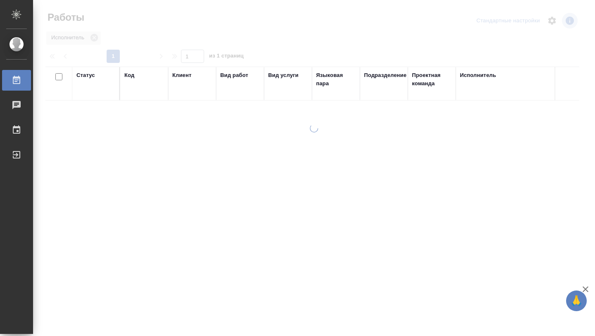 Image resolution: width=595 pixels, height=336 pixels. I want to click on div: Код, so click(129, 75).